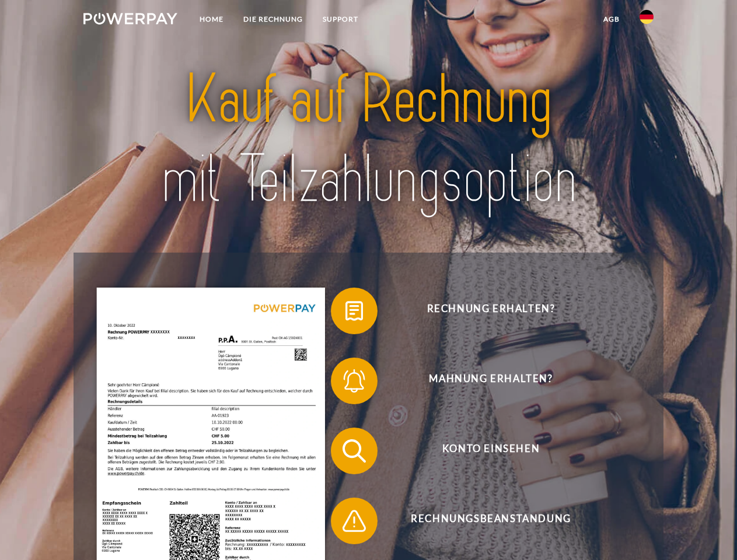 The image size is (737, 560). What do you see at coordinates (647, 17) in the screenshot?
I see `img: de` at bounding box center [647, 17].